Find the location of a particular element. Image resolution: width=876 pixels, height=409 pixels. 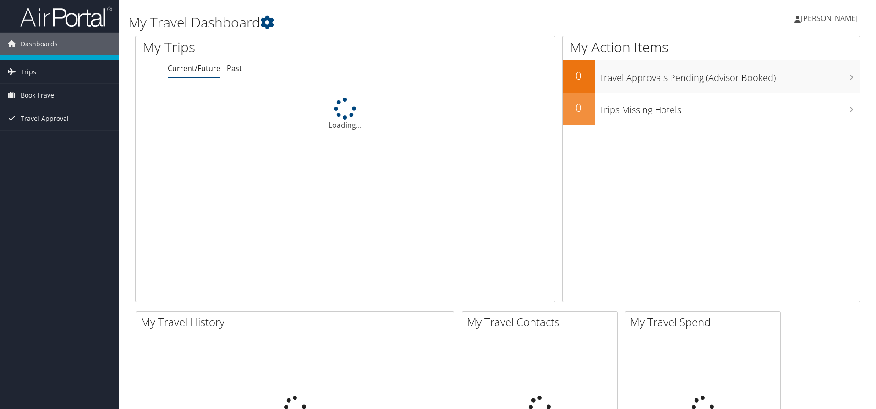

img: airportal-logo.png is located at coordinates (66, 16).